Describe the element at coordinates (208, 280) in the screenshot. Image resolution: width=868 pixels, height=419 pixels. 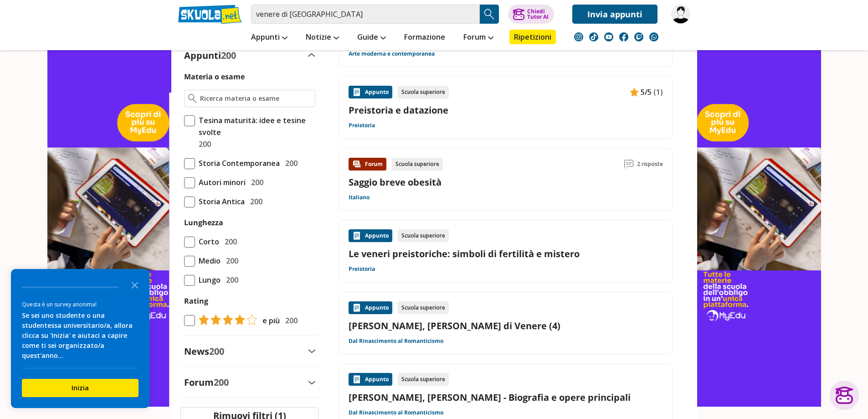
I see `span: Lungo` at that location.